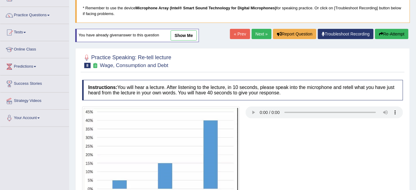 The height and width of the screenshot is (190, 416). What do you see at coordinates (184, 36) in the screenshot?
I see `a: show me` at bounding box center [184, 36].